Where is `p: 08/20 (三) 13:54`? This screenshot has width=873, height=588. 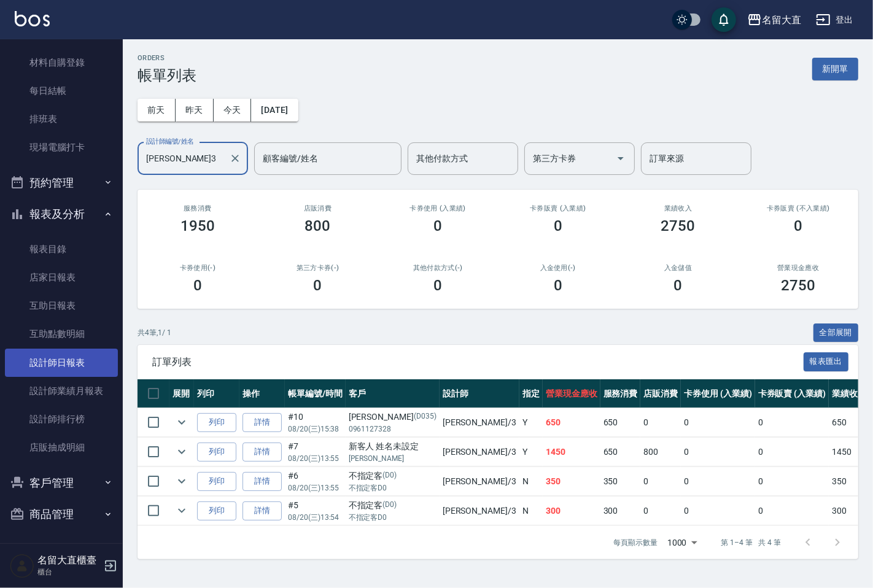 p: 08/20 (三) 13:54 is located at coordinates (315, 518).